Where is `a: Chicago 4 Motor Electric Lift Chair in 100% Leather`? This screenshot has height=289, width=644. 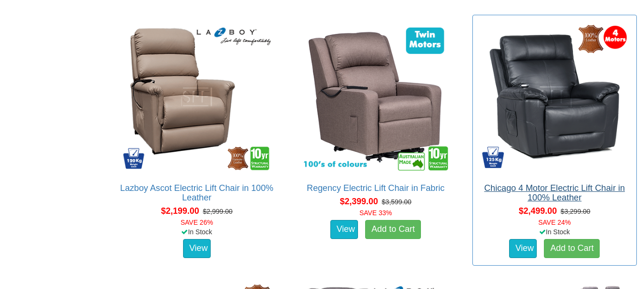
a: Chicago 4 Motor Electric Lift Chair in 100% Leather is located at coordinates (555, 193).